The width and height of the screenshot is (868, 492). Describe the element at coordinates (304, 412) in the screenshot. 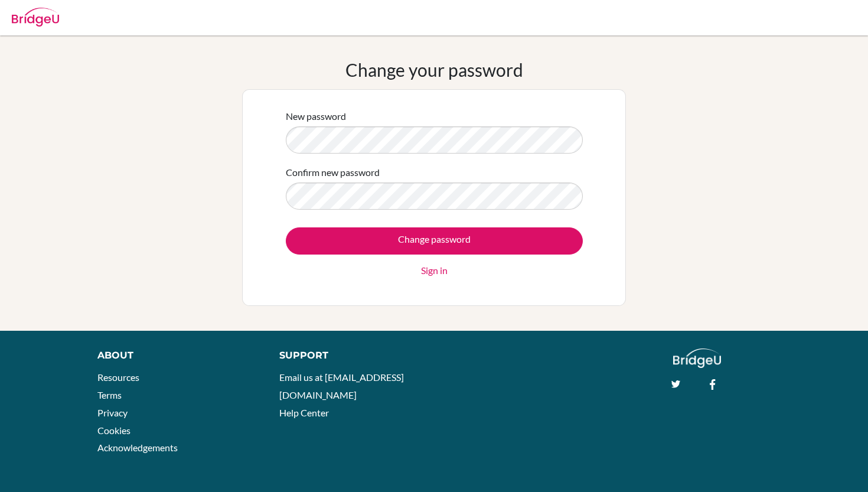

I see `a: Help Center` at that location.